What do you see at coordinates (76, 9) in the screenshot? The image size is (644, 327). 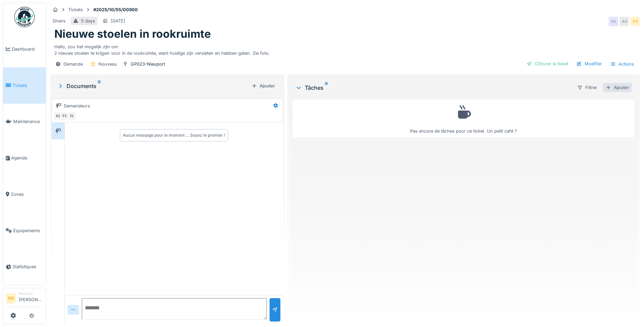 I see `div: Tickets` at bounding box center [76, 9].